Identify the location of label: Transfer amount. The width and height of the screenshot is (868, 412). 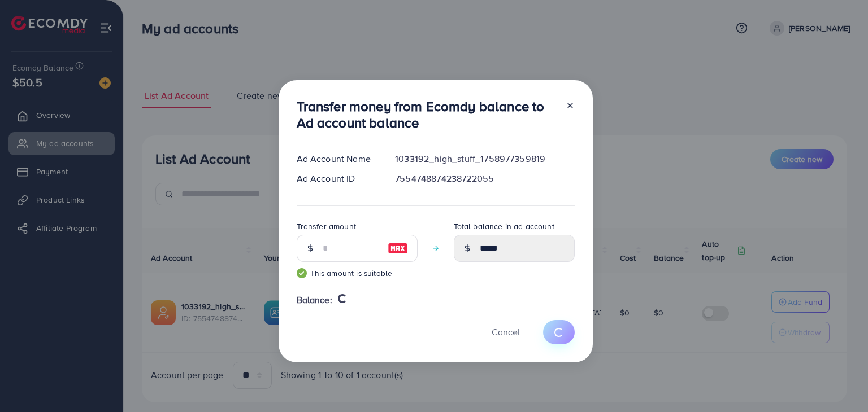
(326, 226).